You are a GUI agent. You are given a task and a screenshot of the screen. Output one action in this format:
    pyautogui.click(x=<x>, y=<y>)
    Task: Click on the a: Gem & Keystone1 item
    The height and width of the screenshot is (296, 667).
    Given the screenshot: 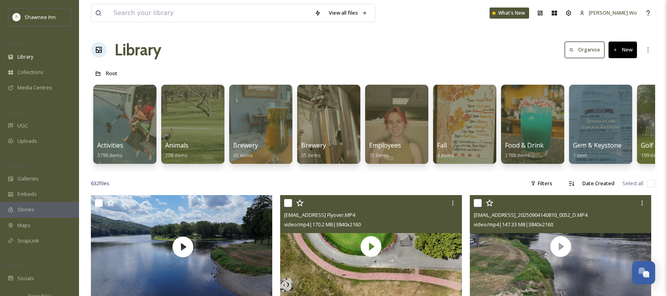 What is the action you would take?
    pyautogui.click(x=597, y=150)
    